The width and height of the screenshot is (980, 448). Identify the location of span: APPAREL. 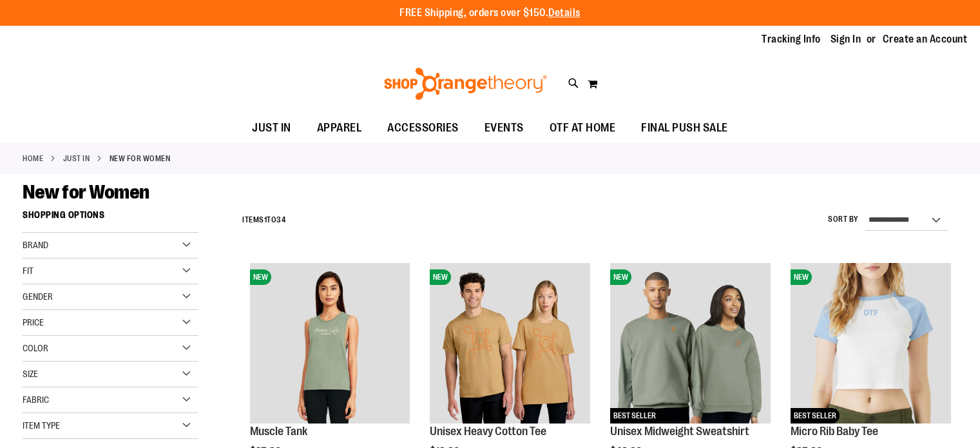
(340, 128).